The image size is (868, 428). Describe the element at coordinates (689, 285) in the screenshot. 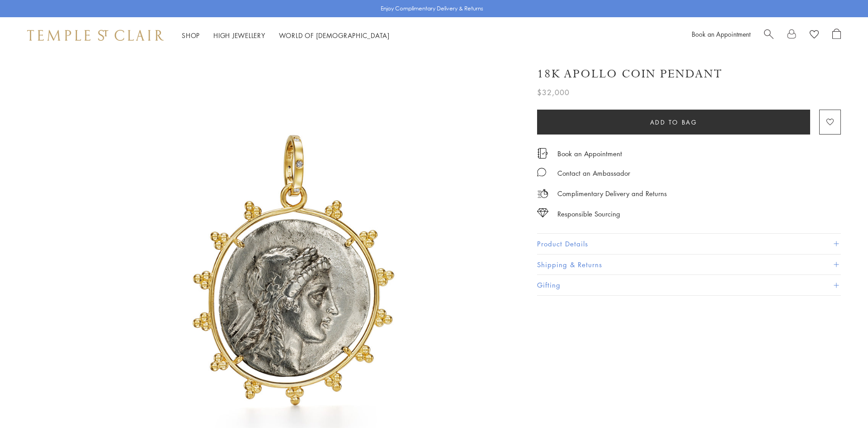

I see `button: Gifting` at that location.